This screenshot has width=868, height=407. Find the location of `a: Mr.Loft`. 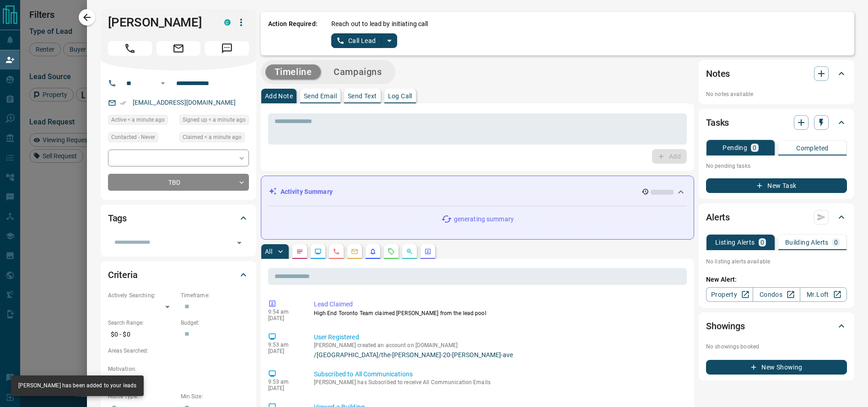

a: Mr.Loft is located at coordinates (823, 294).